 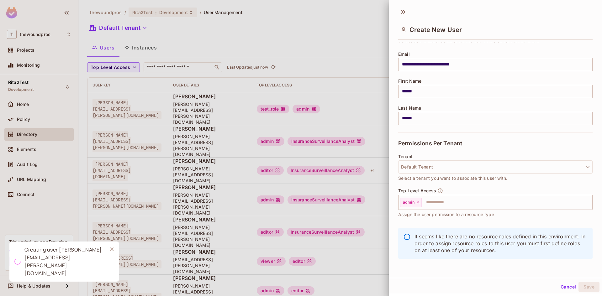 I want to click on span: Tenant, so click(x=405, y=157).